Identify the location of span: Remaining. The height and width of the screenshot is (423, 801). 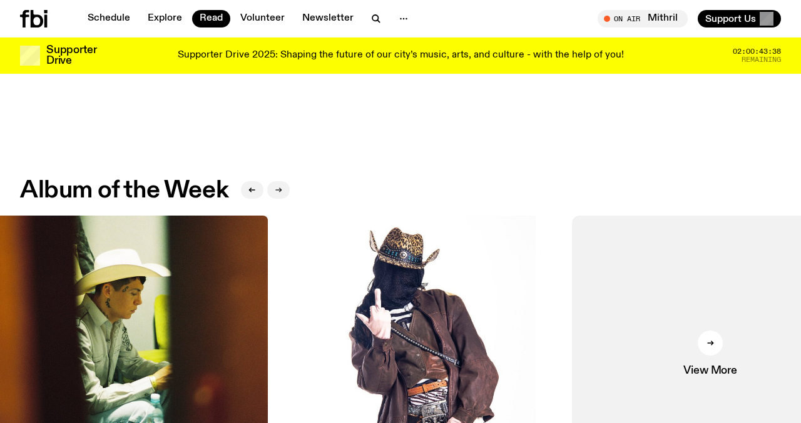
(761, 59).